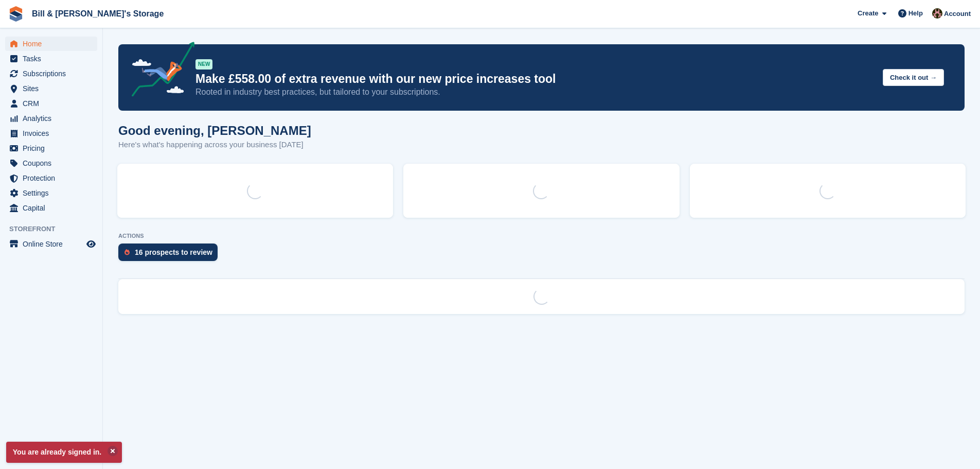 Image resolution: width=980 pixels, height=469 pixels. Describe the element at coordinates (913, 77) in the screenshot. I see `button: Check it out →` at that location.